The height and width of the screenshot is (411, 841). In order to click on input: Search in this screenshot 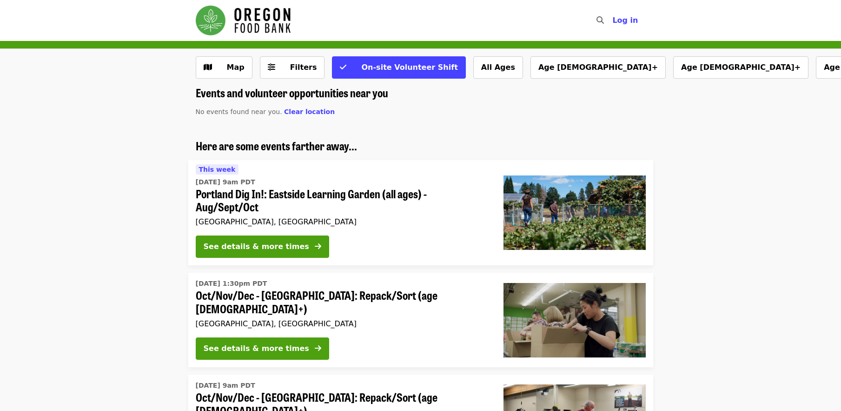, I will do `click(613, 20)`.